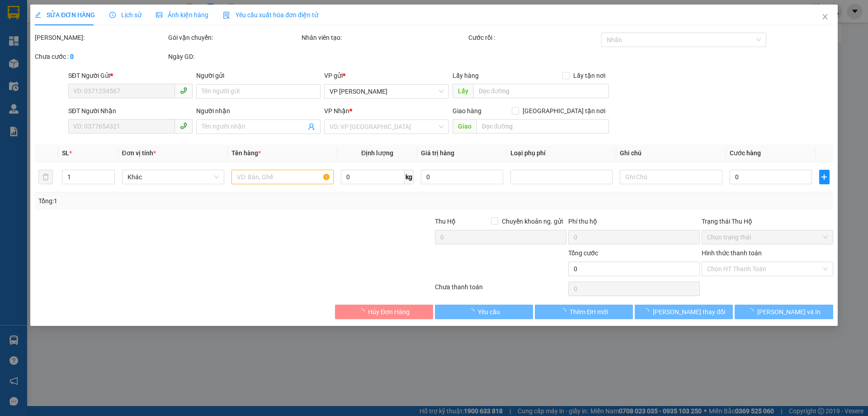 The image size is (868, 416). I want to click on span: Chọn trạng thái, so click(767, 237).